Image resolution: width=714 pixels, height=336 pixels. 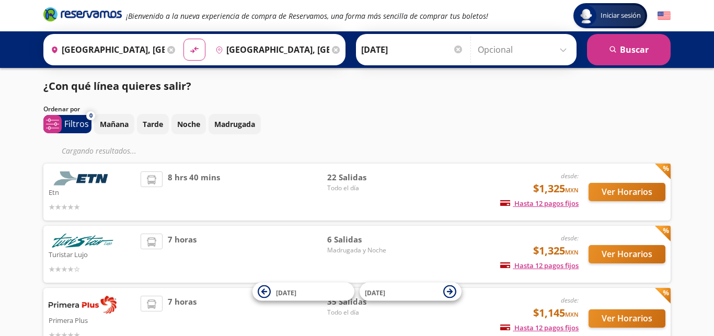 I want to click on a: Brand Logo, so click(x=83, y=16).